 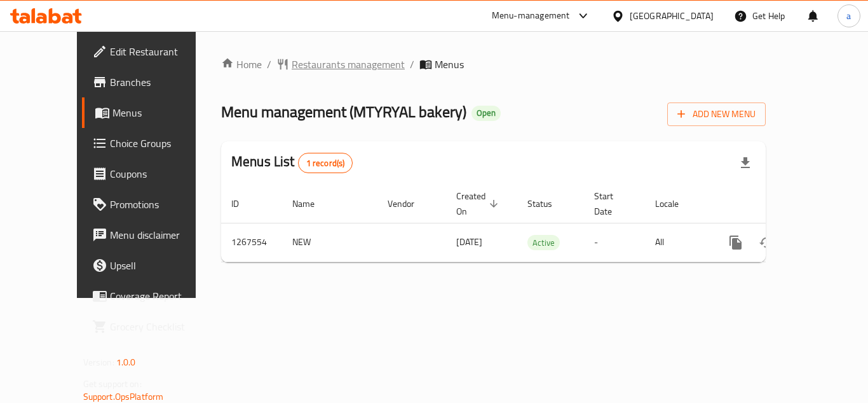 I want to click on span: a, so click(x=848, y=16).